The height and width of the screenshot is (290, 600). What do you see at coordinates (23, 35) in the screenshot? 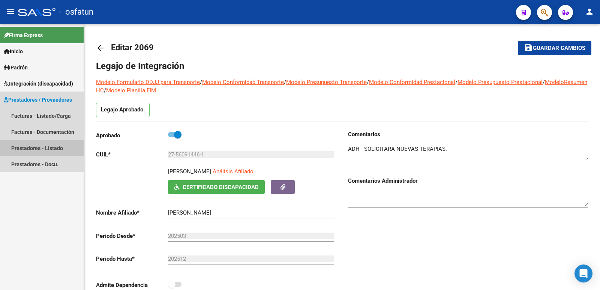
I see `span: Firma Express` at bounding box center [23, 35].